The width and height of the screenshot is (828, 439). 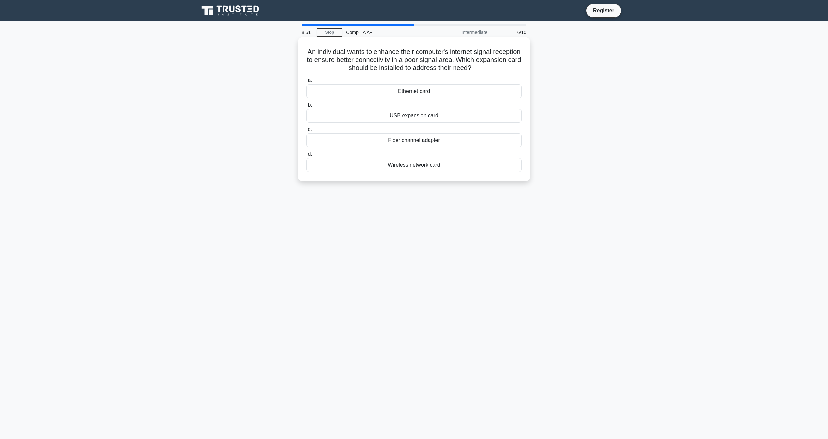 I want to click on a: Stop, so click(x=329, y=32).